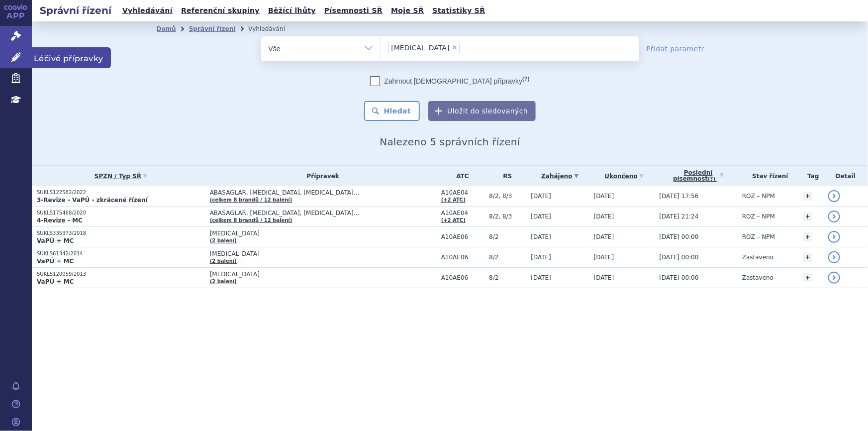  Describe the element at coordinates (320, 176) in the screenshot. I see `th: Přípravek` at that location.